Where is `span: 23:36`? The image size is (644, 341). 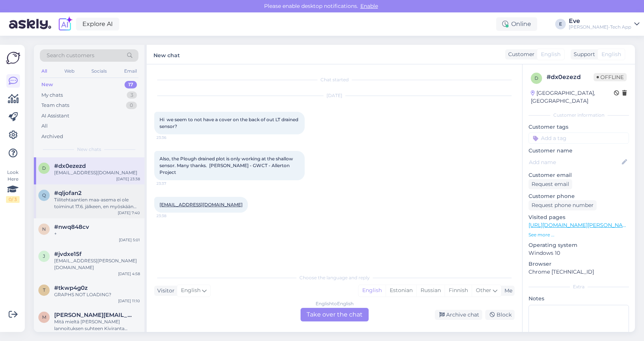
span: 23:36 is located at coordinates (170, 137).